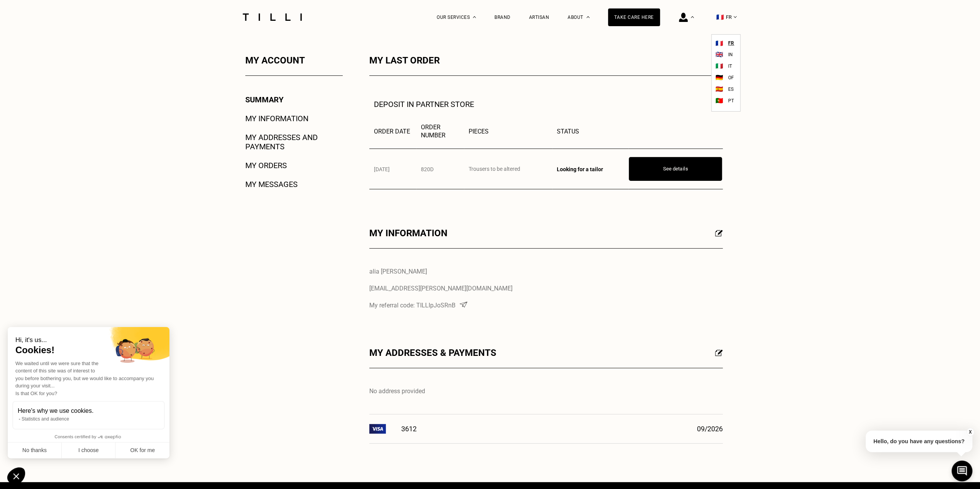 The width and height of the screenshot is (980, 489). I want to click on a: FR, so click(731, 43).